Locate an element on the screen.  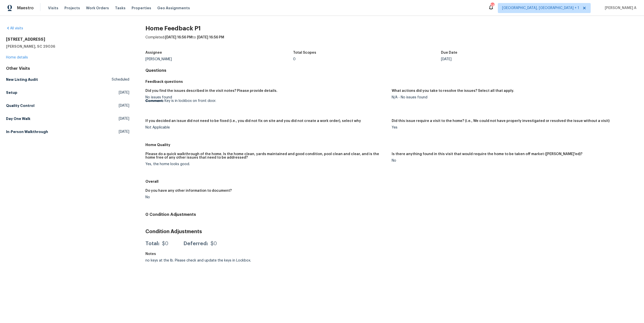
span: Tasks is located at coordinates (120, 8).